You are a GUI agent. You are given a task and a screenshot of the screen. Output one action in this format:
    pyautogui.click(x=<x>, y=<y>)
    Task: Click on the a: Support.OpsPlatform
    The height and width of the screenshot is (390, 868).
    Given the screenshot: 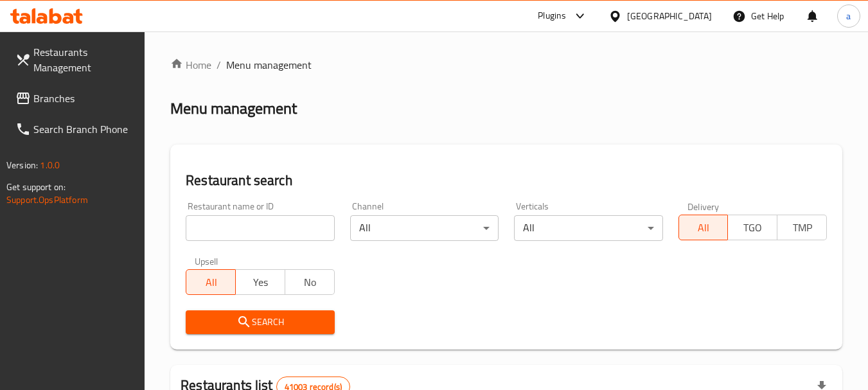 What is the action you would take?
    pyautogui.click(x=47, y=200)
    